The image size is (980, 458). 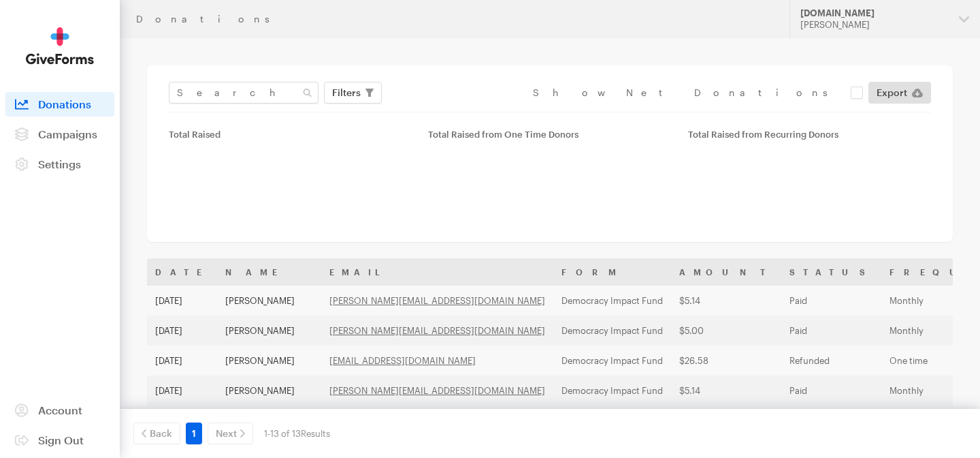 I want to click on span: Donations, so click(x=65, y=103).